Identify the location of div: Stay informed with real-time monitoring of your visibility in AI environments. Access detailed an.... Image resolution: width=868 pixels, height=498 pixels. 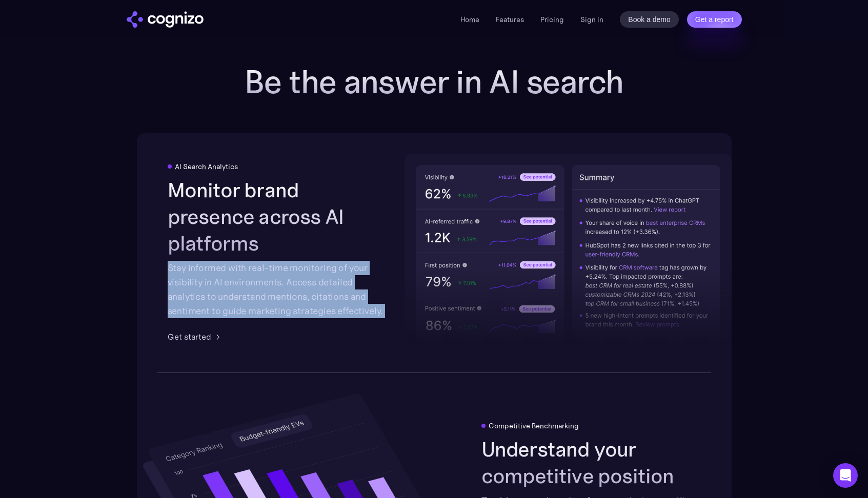
(277, 289).